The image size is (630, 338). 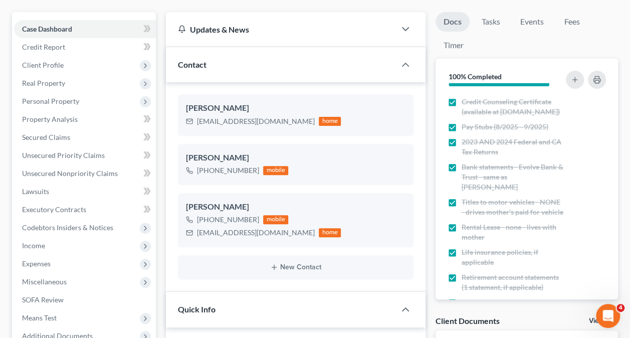 I want to click on a: Secured Claims, so click(x=85, y=137).